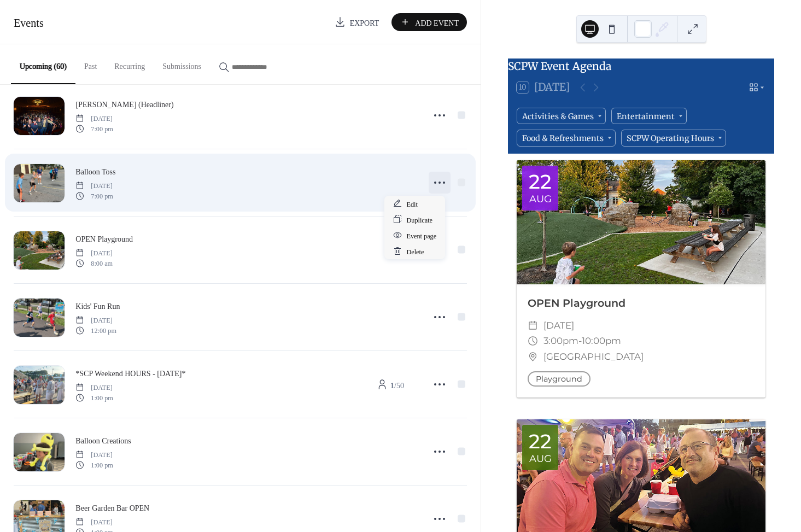 This screenshot has width=801, height=532. What do you see at coordinates (181, 64) in the screenshot?
I see `button: Submissions` at bounding box center [181, 64].